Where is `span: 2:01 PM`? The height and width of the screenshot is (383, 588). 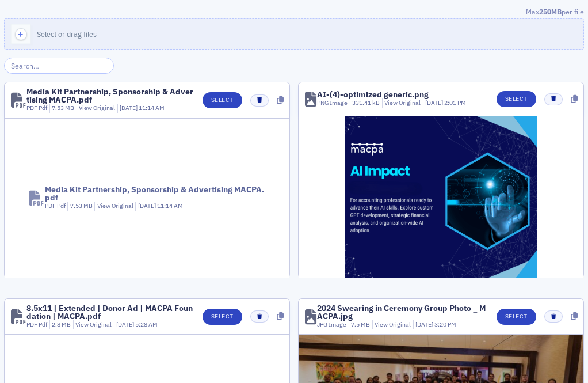 span: 2:01 PM is located at coordinates (456, 103).